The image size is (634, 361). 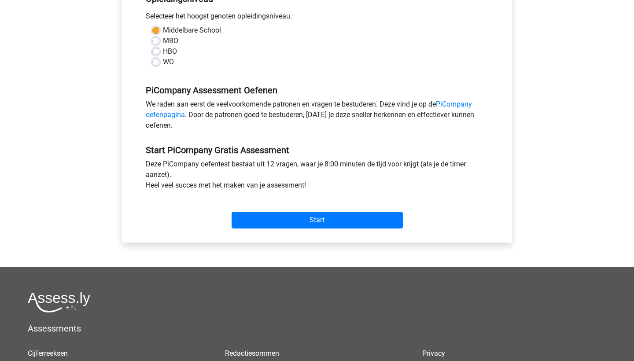 I want to click on h5: PiCompany Assessment Oefenen, so click(x=317, y=90).